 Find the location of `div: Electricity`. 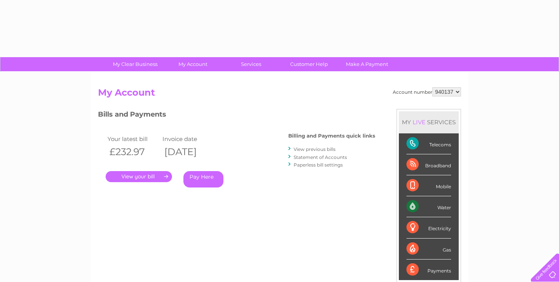

div: Electricity is located at coordinates (429, 228).